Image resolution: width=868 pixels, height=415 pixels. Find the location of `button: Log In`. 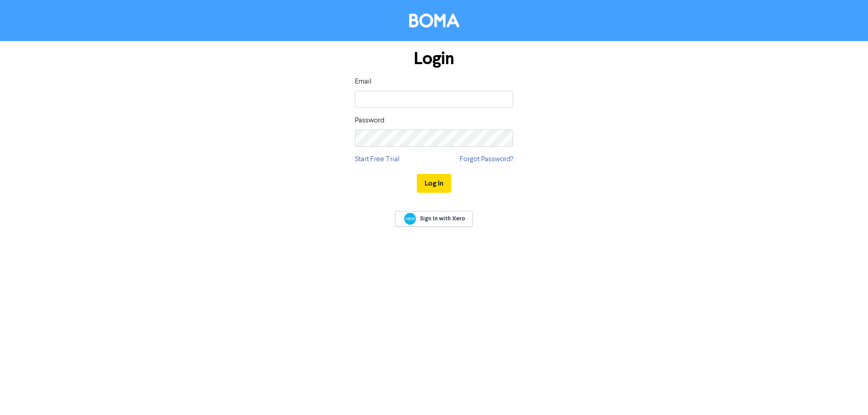

button: Log In is located at coordinates (434, 183).